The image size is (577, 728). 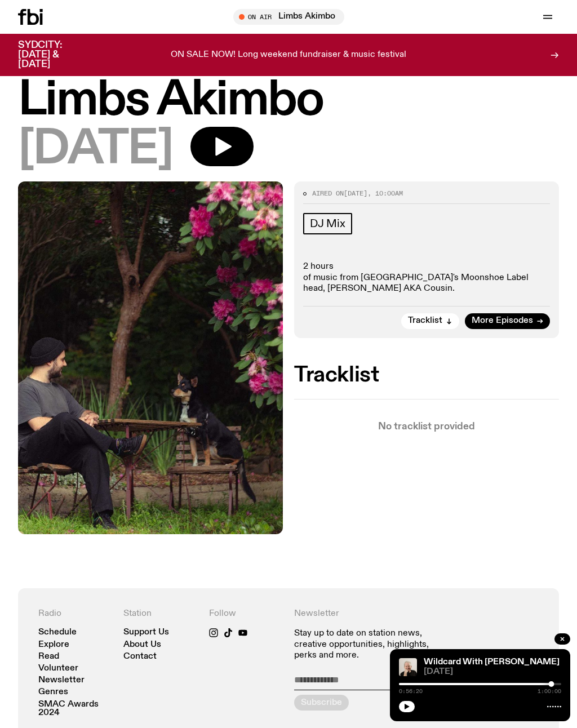 What do you see at coordinates (53, 645) in the screenshot?
I see `a: Explore` at bounding box center [53, 645].